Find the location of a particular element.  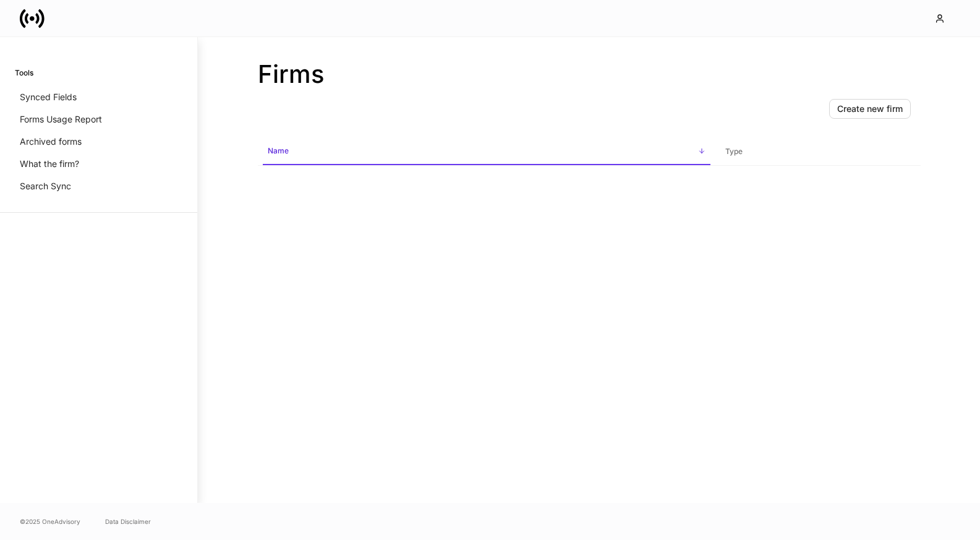

h6: Type is located at coordinates (734, 151).